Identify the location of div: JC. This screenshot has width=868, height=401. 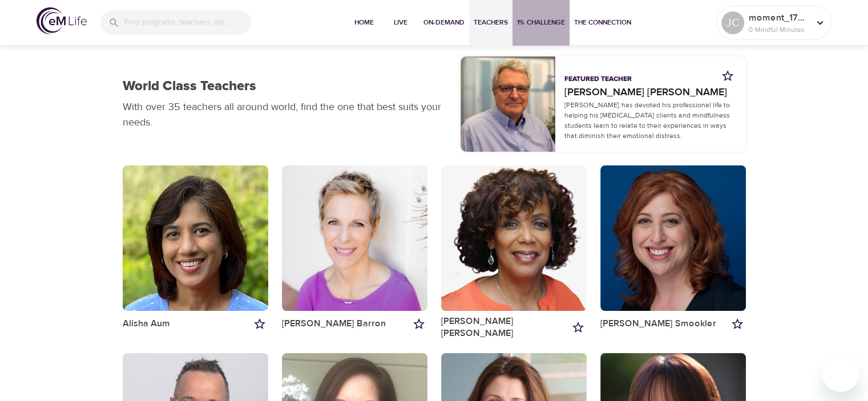
(733, 23).